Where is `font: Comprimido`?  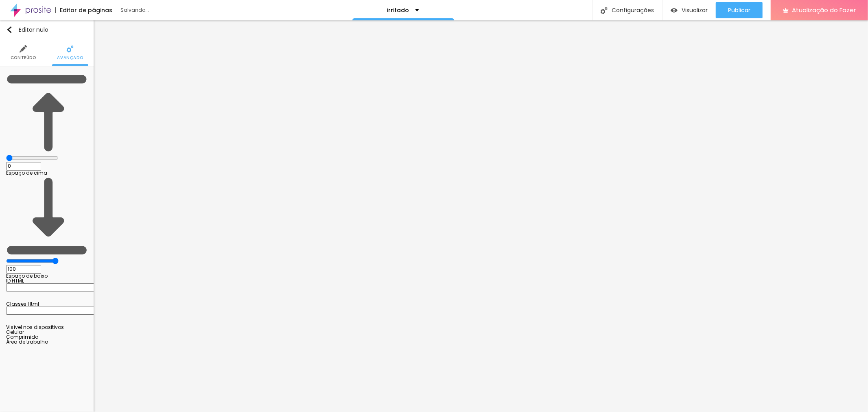 font: Comprimido is located at coordinates (22, 337).